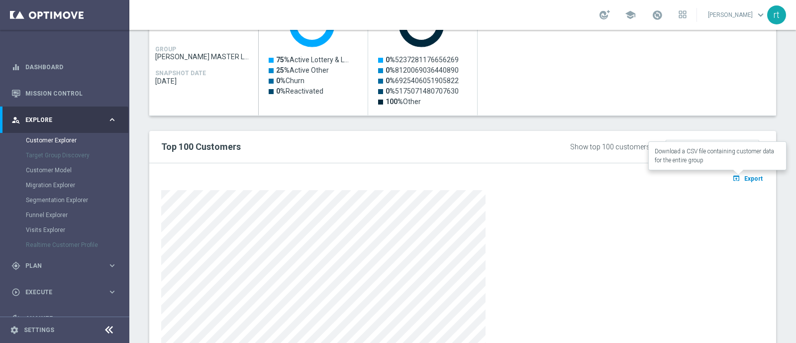  I want to click on h2: Top 100 Customers, so click(334, 147).